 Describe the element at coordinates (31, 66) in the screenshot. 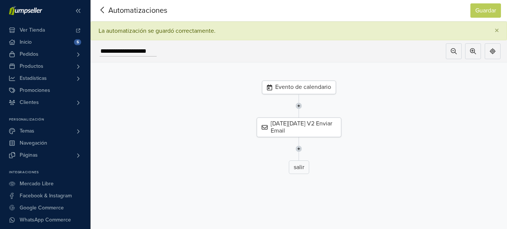

I see `span: Productos` at that location.